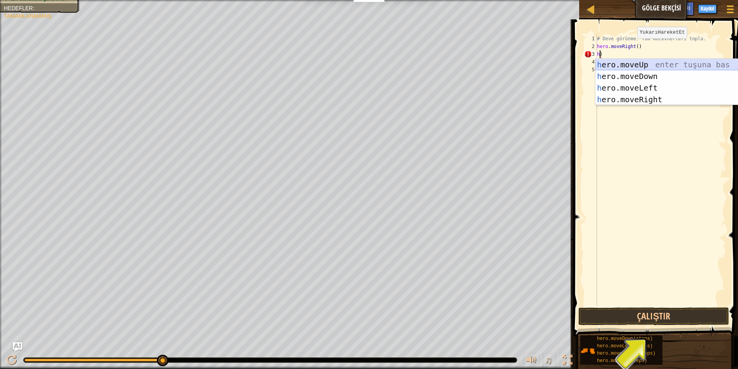  Describe the element at coordinates (662, 32) in the screenshot. I see `code: YukarıHareketEt` at that location.